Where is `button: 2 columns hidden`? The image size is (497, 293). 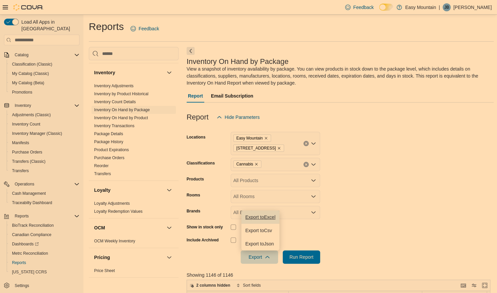 button: 2 columns hidden is located at coordinates (210, 286).